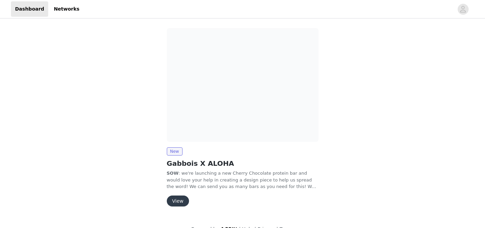 Image resolution: width=485 pixels, height=228 pixels. What do you see at coordinates (243, 163) in the screenshot?
I see `h2: Gabbois X ALOHA` at bounding box center [243, 163].